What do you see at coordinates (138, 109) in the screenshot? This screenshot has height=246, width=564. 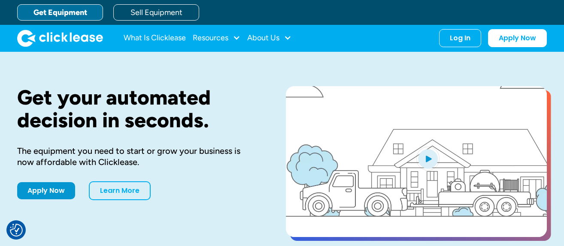 I see `h1: Get your automated decision in seconds.` at bounding box center [138, 109].